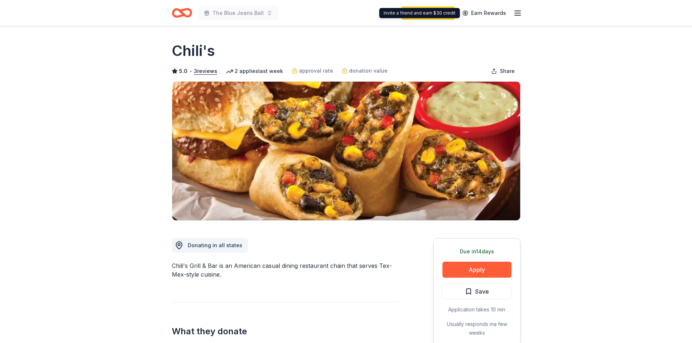 The width and height of the screenshot is (692, 343). I want to click on button: Apply, so click(477, 270).